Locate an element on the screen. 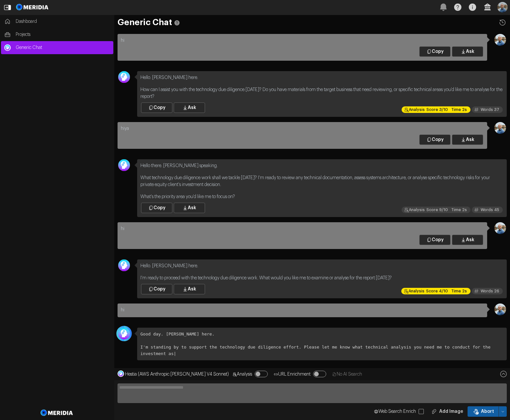  div: The responses, while correctly identifying themselves as the LLM and the role-play persona, consi... is located at coordinates (436, 291).